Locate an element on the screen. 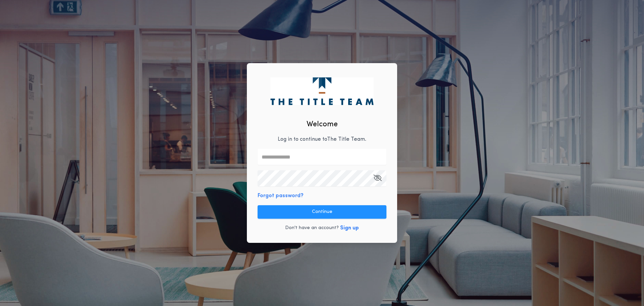 Image resolution: width=644 pixels, height=306 pixels. button: Continue is located at coordinates (322, 212).